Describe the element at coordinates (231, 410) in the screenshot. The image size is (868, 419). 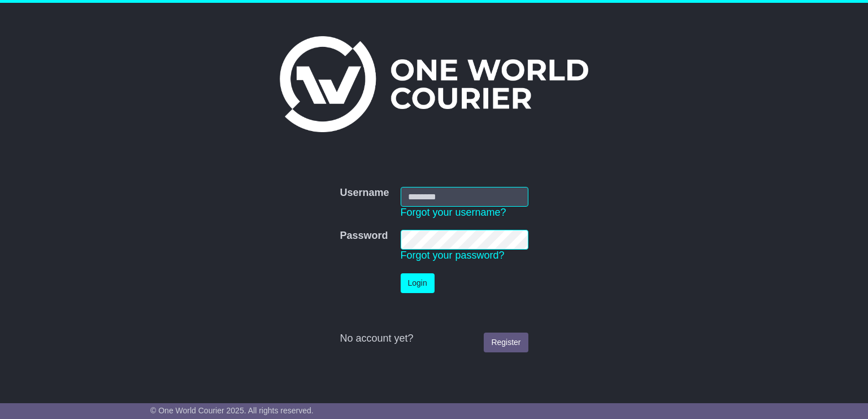
I see `span: © One World Courier 2025. All rights reserved.` at that location.